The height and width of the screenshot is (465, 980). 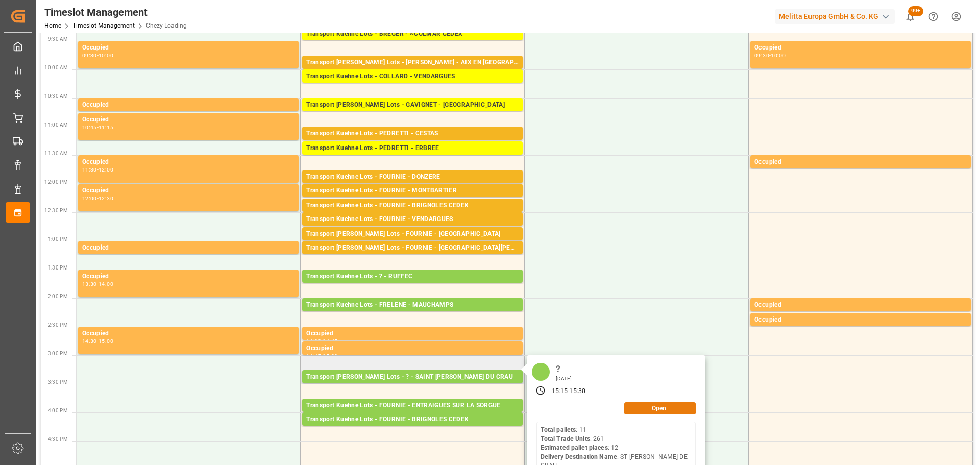 What do you see at coordinates (777, 170) in the screenshot?
I see `div: 11:45` at bounding box center [777, 170].